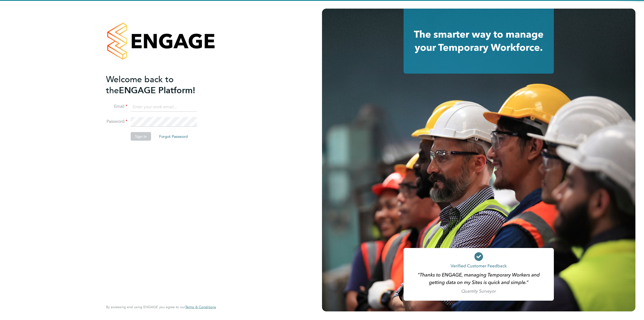 This screenshot has width=644, height=320. I want to click on a: Terms & Conditions, so click(201, 307).